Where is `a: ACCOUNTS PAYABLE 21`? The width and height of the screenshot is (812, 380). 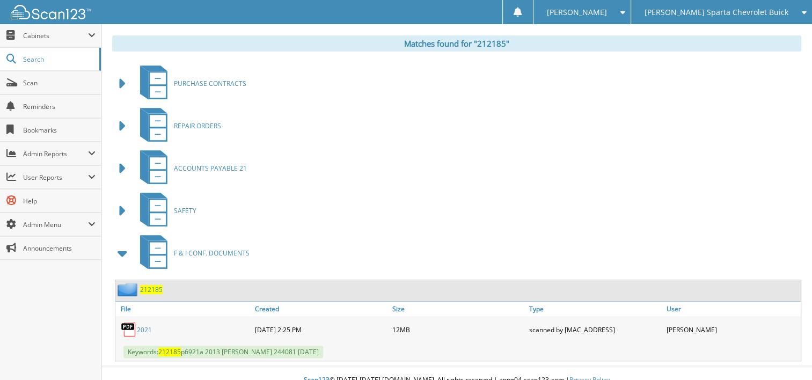 a: ACCOUNTS PAYABLE 21 is located at coordinates (190, 168).